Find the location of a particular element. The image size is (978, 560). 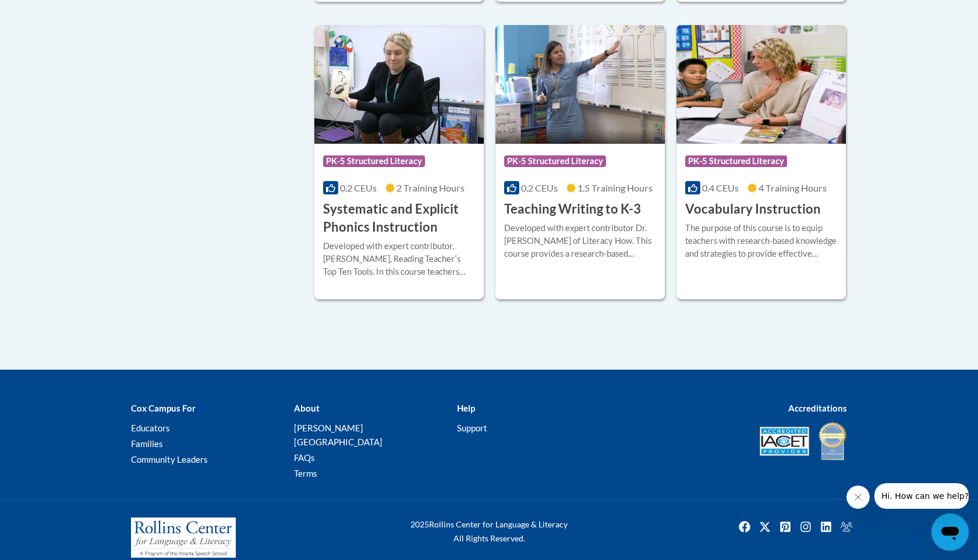

a: Instagram is located at coordinates (806, 527).